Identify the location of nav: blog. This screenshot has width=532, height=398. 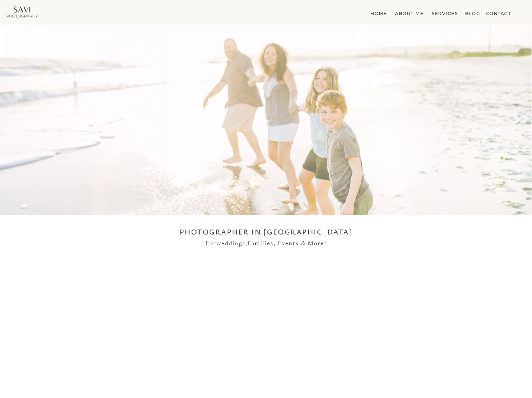
(472, 12).